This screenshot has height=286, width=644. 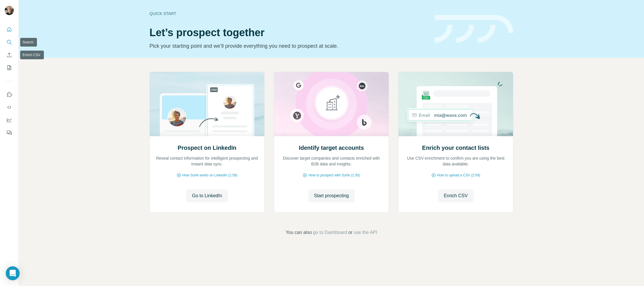 What do you see at coordinates (207, 148) in the screenshot?
I see `h2: Prospect on LinkedIn` at bounding box center [207, 148].